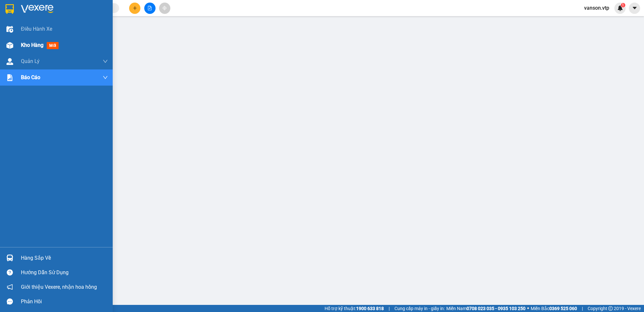  I want to click on button: file-add, so click(150, 8).